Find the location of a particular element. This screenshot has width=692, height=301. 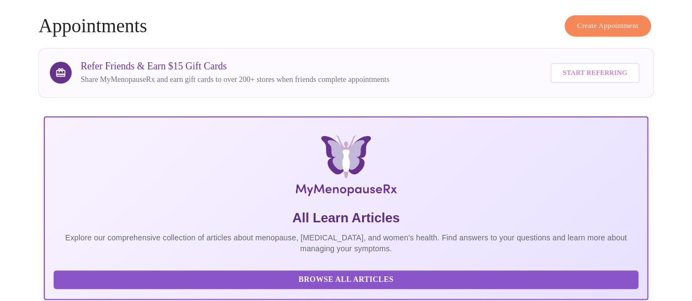

span: Start Referring is located at coordinates (595, 73).